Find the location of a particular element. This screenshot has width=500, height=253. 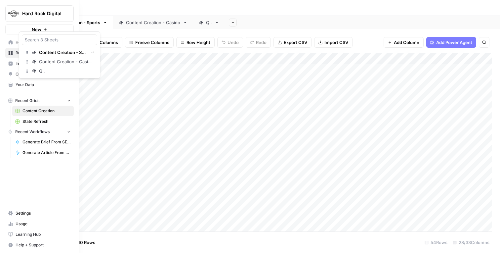

a: Settings is located at coordinates (39, 213).